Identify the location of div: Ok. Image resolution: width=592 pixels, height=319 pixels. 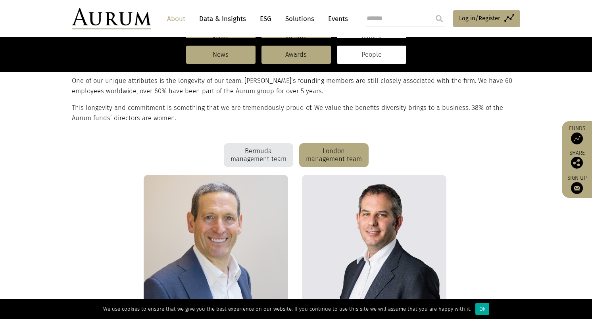
(482, 308).